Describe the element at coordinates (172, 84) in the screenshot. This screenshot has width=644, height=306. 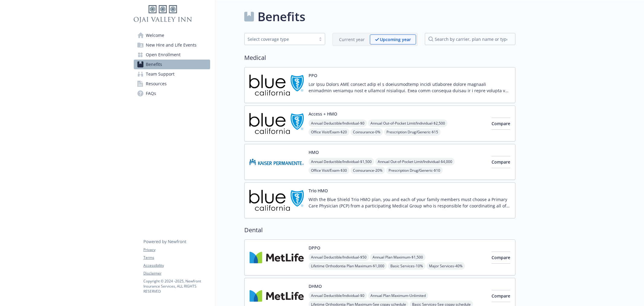
I see `a: Resources` at that location.